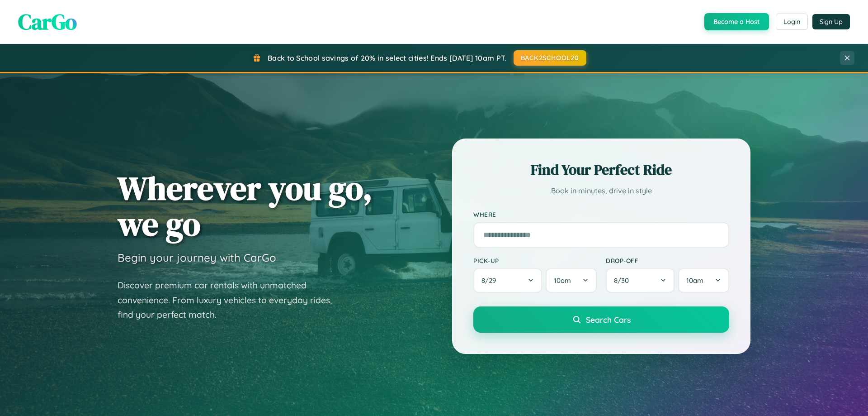 The height and width of the screenshot is (416, 868). Describe the element at coordinates (197, 257) in the screenshot. I see `h3: Begin your journey with CarGo` at that location.